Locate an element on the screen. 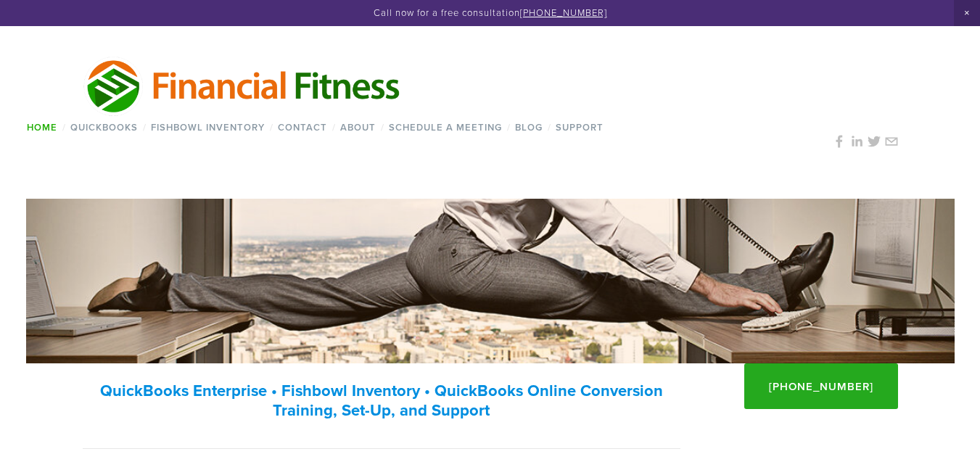  p: Call now for a free consultation is located at coordinates (489, 13).